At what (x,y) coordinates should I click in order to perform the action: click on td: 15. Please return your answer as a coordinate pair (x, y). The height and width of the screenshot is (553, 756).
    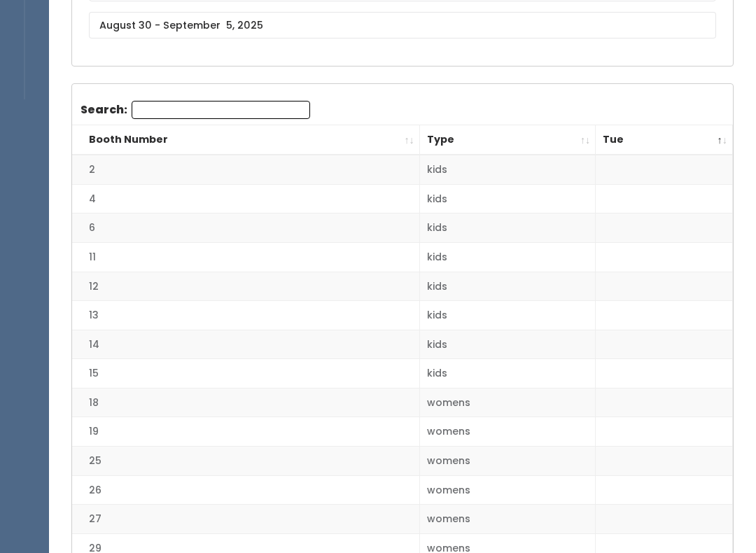
    Looking at the image, I should click on (246, 373).